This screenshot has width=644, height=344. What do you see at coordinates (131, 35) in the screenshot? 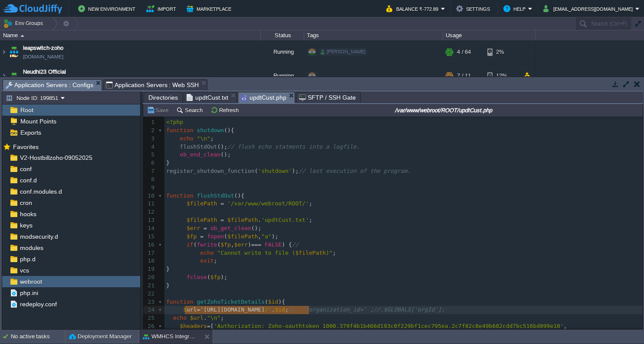
I see `div: Name` at bounding box center [131, 35].